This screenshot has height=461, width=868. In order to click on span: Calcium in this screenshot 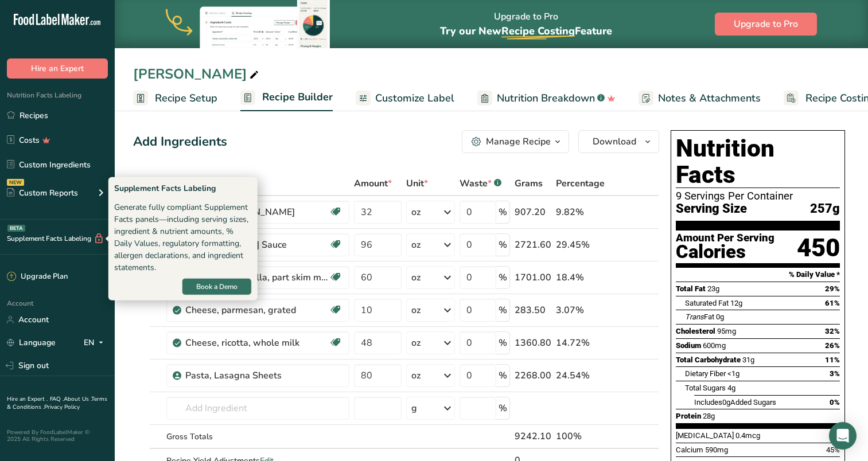, I will do `click(689, 450)`.